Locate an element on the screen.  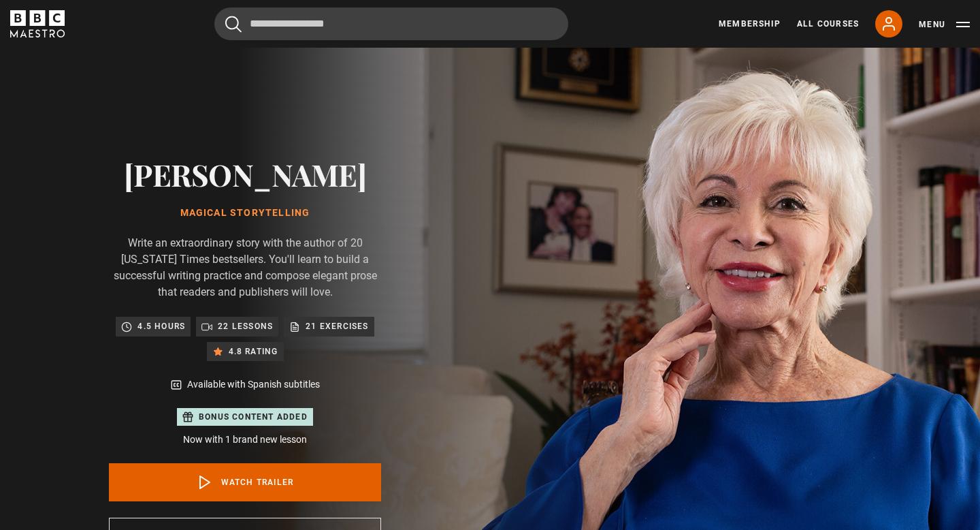
p: Now with 1 brand new lesson is located at coordinates (245, 439).